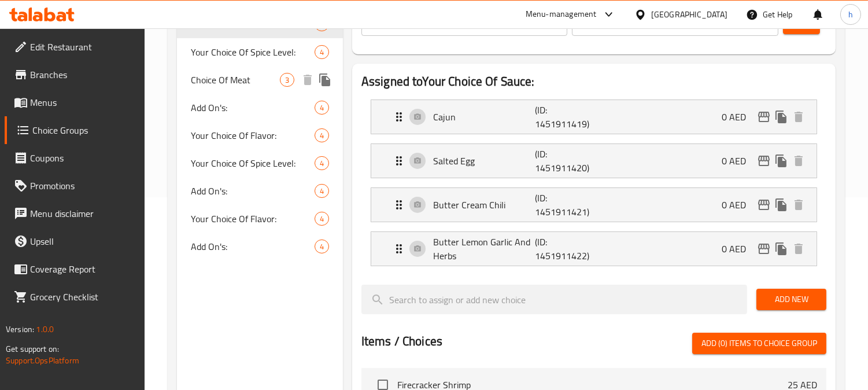  I want to click on p: Salted Egg, so click(484, 161).